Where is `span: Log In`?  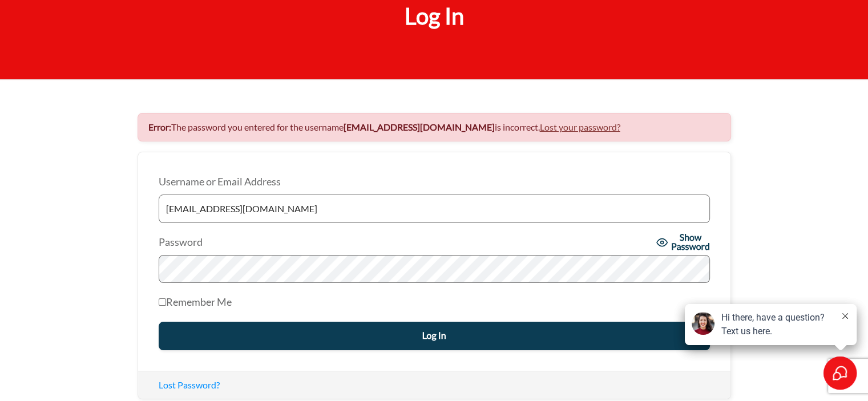
span: Log In is located at coordinates (434, 16).